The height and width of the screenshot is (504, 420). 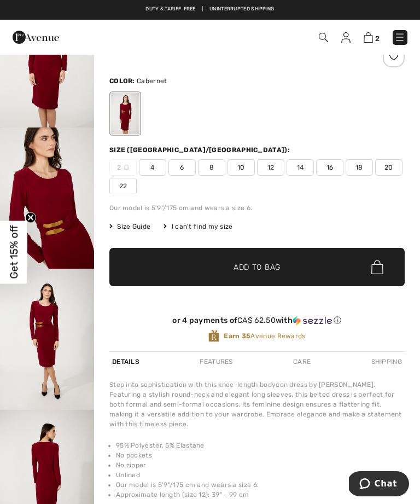 What do you see at coordinates (14, 252) in the screenshot?
I see `span: Get 15% off` at bounding box center [14, 252].